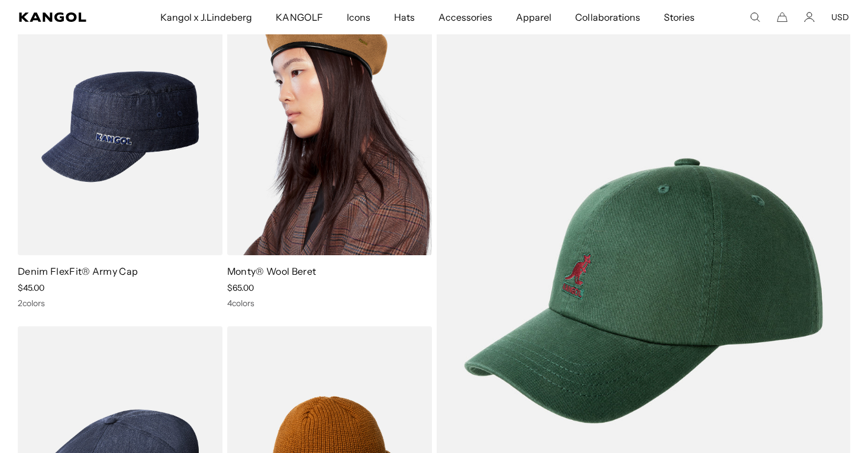  Describe the element at coordinates (782, 17) in the screenshot. I see `button: Cart` at that location.